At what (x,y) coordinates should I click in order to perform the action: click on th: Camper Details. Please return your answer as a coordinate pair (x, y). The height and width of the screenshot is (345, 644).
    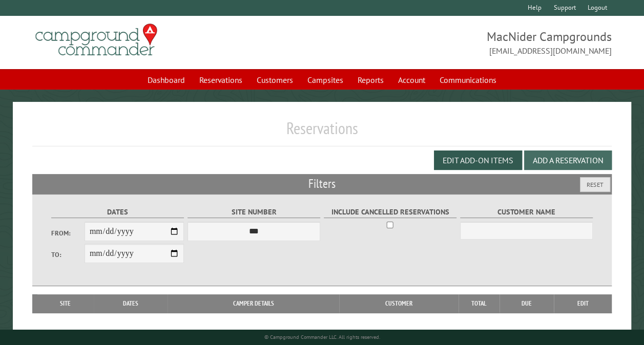
    Looking at the image, I should click on (254, 303).